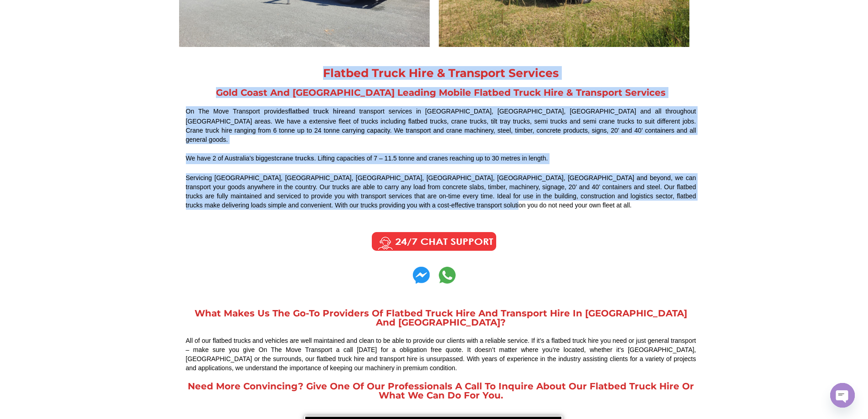 The height and width of the screenshot is (419, 868). What do you see at coordinates (295, 158) in the screenshot?
I see `a: crane trucks` at bounding box center [295, 158].